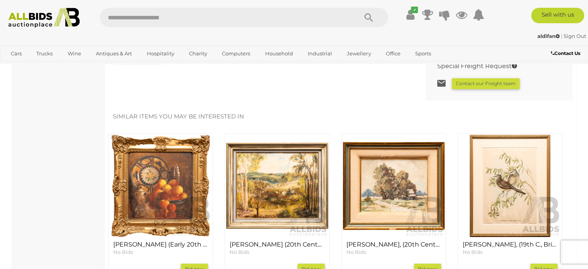  I want to click on b: Contact Us, so click(566, 53).